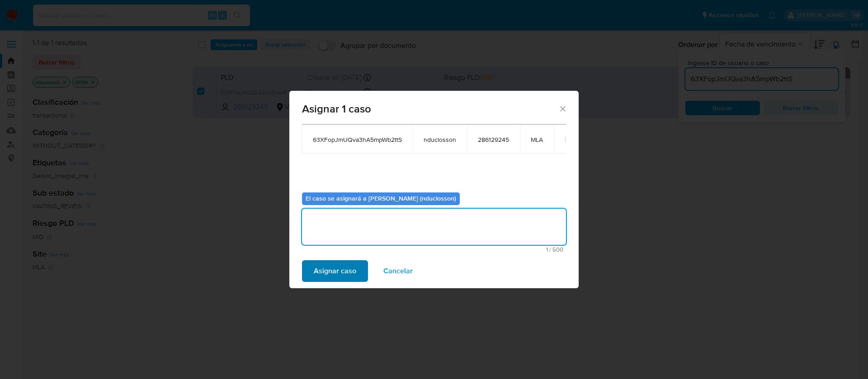  What do you see at coordinates (398, 271) in the screenshot?
I see `button: Cancelar` at bounding box center [398, 271].